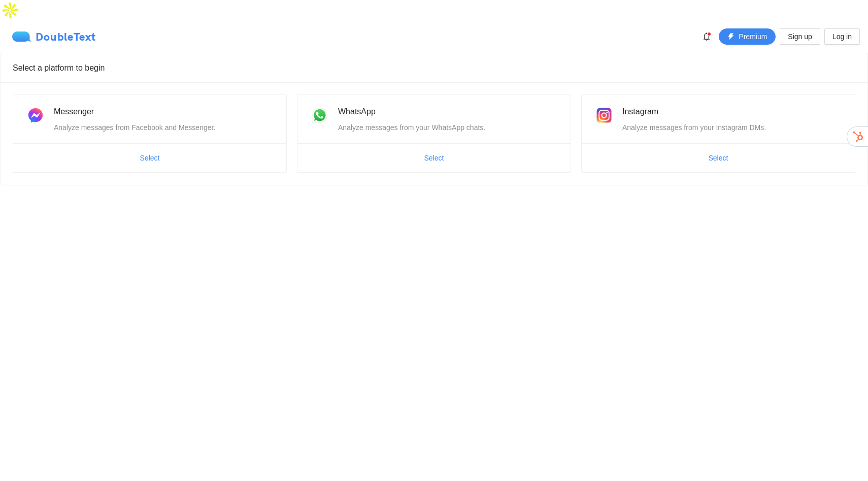  Describe the element at coordinates (799, 37) in the screenshot. I see `span: Sign up` at that location.